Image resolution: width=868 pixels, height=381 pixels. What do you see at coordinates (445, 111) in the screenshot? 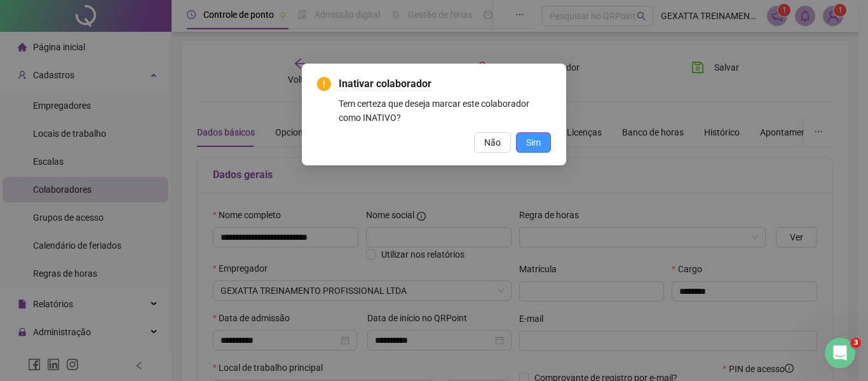
I see `div: Tem certeza que deseja marcar este colaborador como INATIVO?` at bounding box center [445, 111].